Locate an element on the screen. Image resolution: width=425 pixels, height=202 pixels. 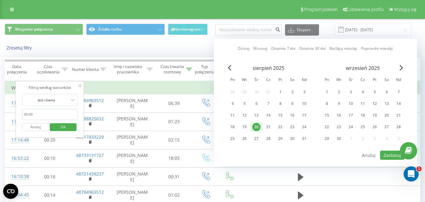
td: 18:05 is located at coordinates (174, 158).